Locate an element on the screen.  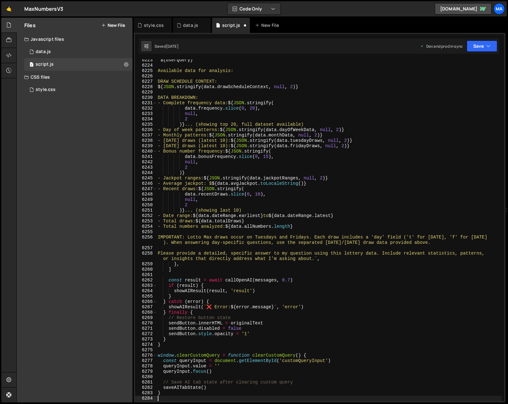
div: 6230 is located at coordinates (146, 97).